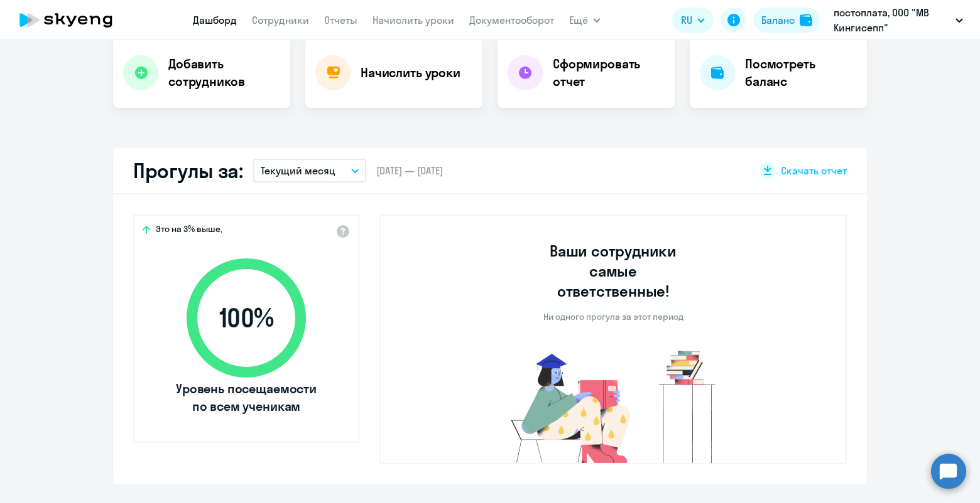 This screenshot has width=980, height=503. What do you see at coordinates (613, 271) in the screenshot?
I see `h3: Ваши сотрудники самые ответственные!` at bounding box center [613, 271].